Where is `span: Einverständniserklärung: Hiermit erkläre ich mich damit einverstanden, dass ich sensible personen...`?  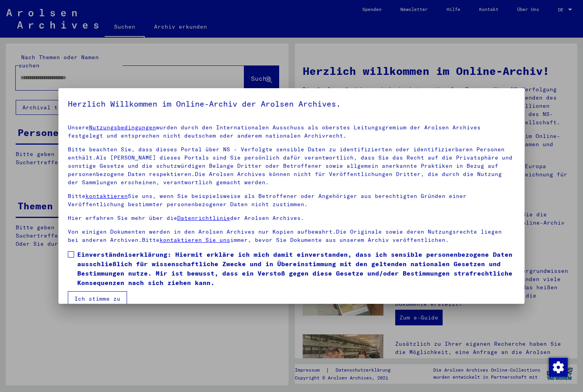
span: Einverständniserklärung: Hiermit erkläre ich mich damit einverstanden, dass ich sensible personen... is located at coordinates (296, 268).